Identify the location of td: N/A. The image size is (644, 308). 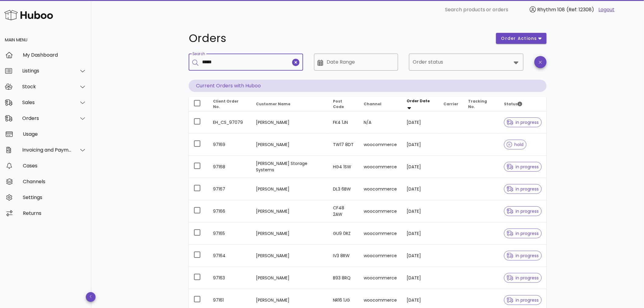
(380, 123).